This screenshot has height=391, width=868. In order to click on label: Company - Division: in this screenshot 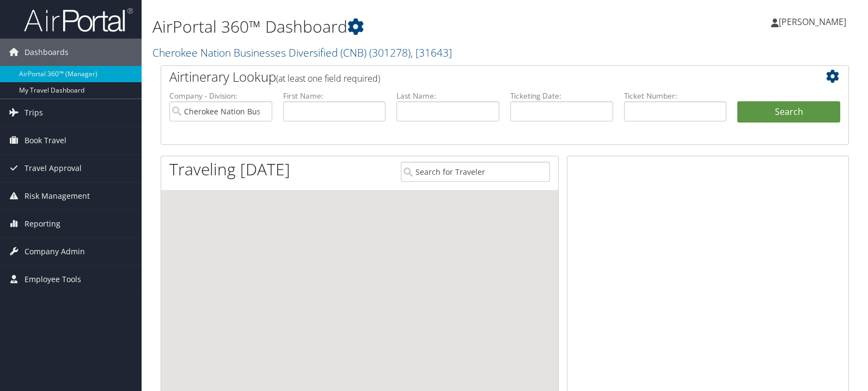, I will do `click(220, 96)`.